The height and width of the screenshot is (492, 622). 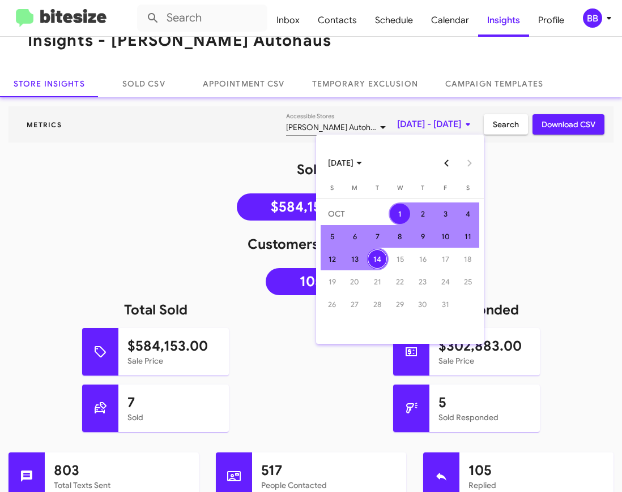 I want to click on div: 29, so click(x=400, y=305).